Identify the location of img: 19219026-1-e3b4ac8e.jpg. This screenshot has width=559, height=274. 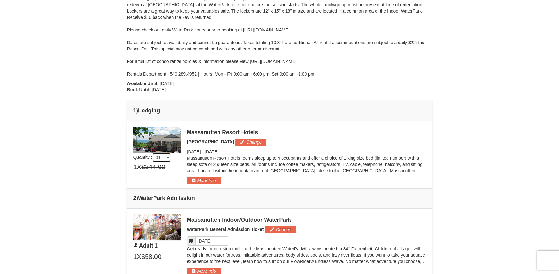
(157, 140).